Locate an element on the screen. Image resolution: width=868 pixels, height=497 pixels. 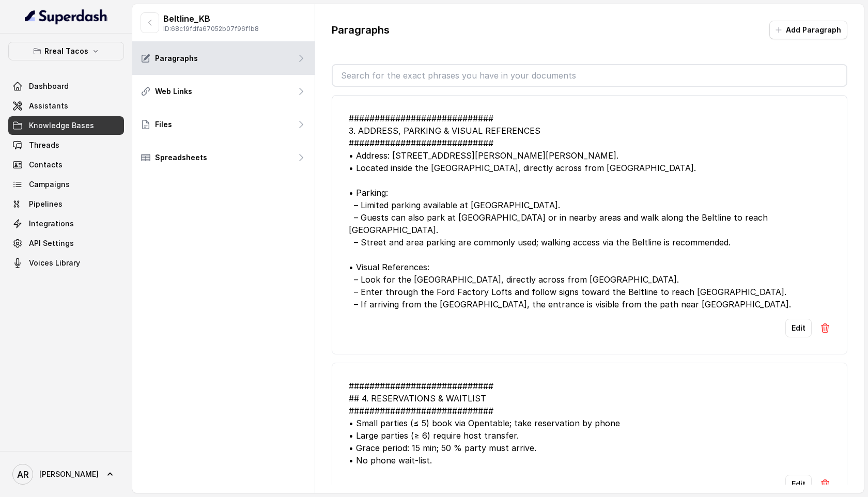
a: Knowledge Bases is located at coordinates (66, 125).